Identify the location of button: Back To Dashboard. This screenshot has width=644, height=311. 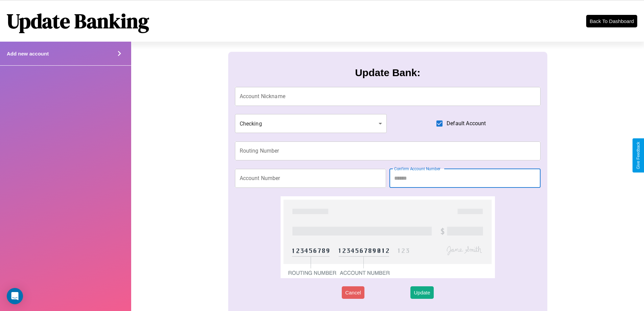
(611, 21).